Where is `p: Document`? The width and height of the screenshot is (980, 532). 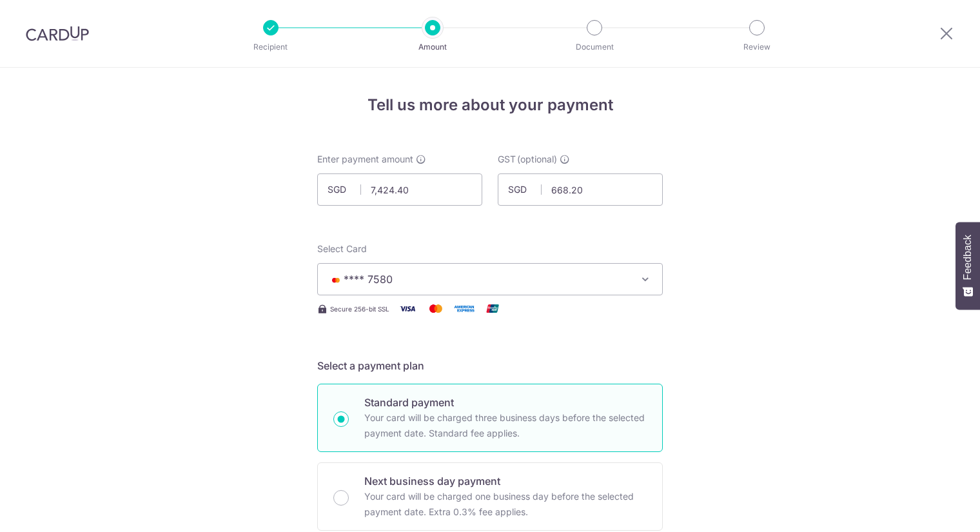
p: Document is located at coordinates (594, 47).